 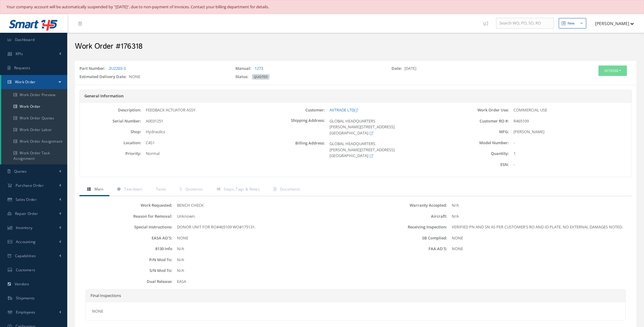 What do you see at coordinates (111, 132) in the screenshot?
I see `label: Shop:` at bounding box center [111, 132].